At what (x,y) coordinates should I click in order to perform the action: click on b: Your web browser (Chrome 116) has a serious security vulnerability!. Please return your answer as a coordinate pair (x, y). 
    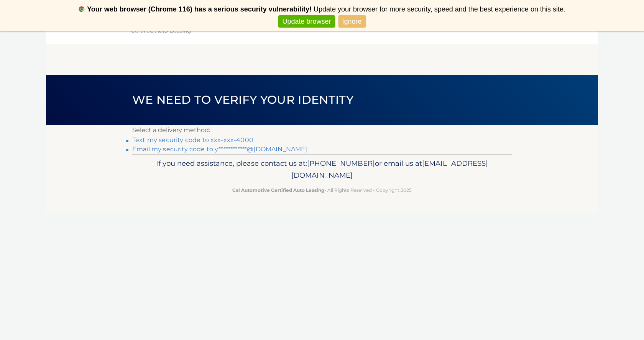
    Looking at the image, I should click on (199, 9).